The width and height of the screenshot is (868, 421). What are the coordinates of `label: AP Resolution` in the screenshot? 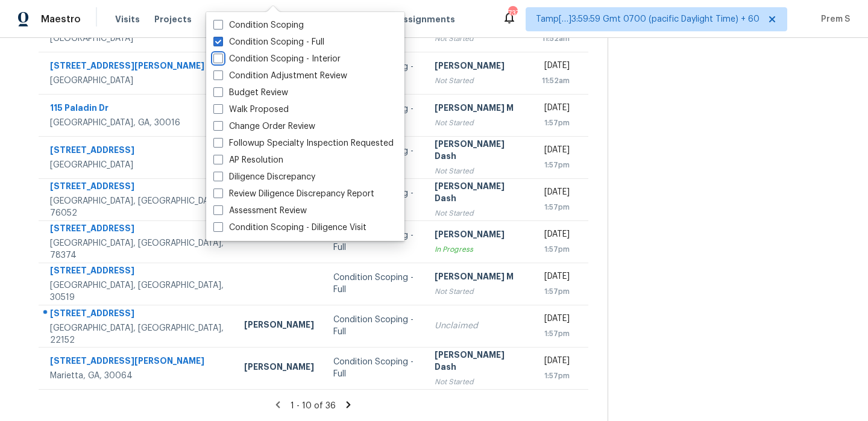 It's located at (249, 160).